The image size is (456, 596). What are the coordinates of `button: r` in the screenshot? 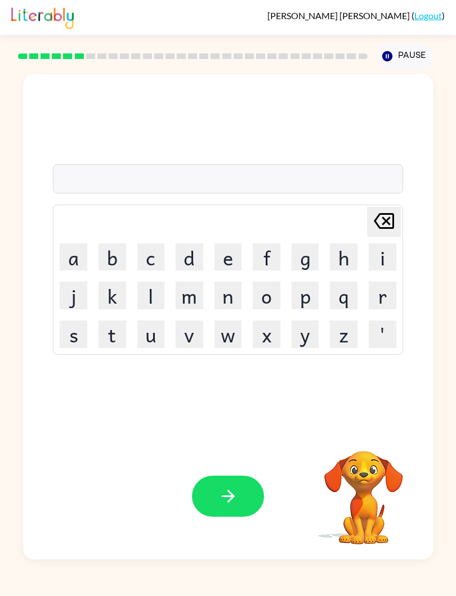 It's located at (382, 295).